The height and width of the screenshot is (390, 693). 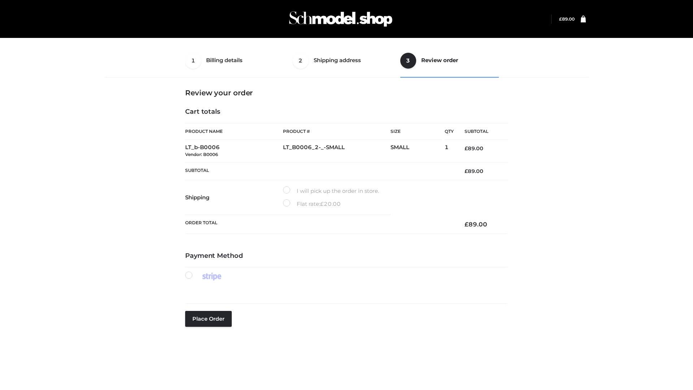 What do you see at coordinates (234, 131) in the screenshot?
I see `th: Product Name` at bounding box center [234, 131].